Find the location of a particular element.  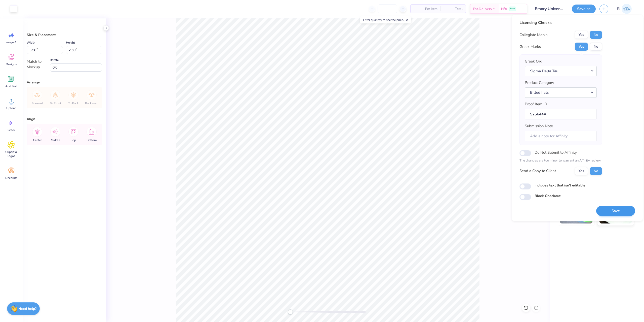

div: Collegiate Marks is located at coordinates (533, 34).